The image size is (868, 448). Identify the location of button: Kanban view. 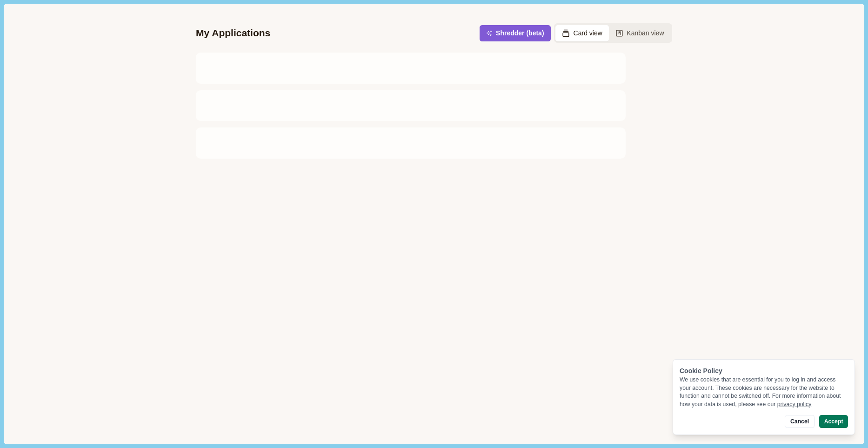
(640, 33).